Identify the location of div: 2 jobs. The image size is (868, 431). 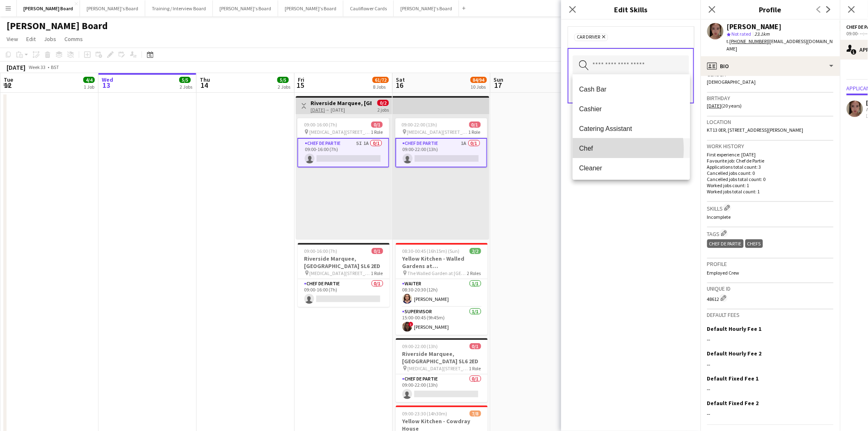
(383, 109).